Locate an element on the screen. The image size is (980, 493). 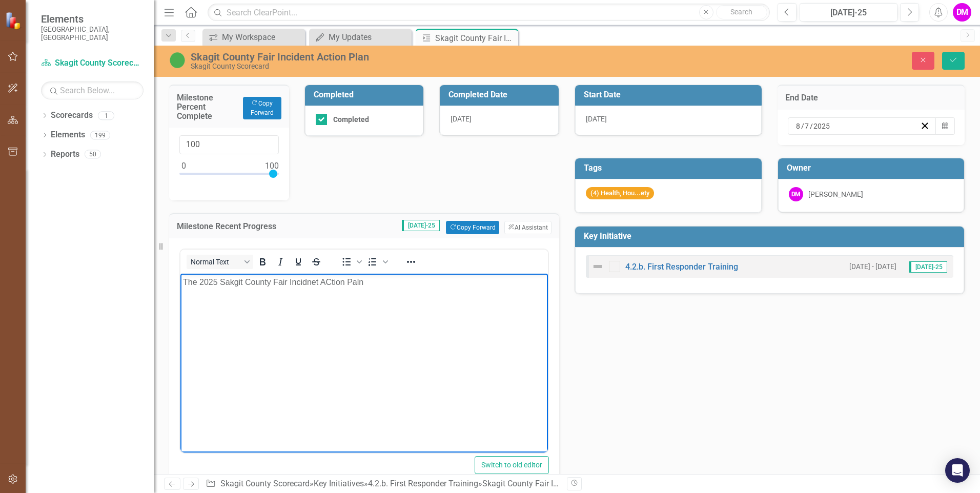
span: (4) Health, Hou...ety is located at coordinates (620, 193).